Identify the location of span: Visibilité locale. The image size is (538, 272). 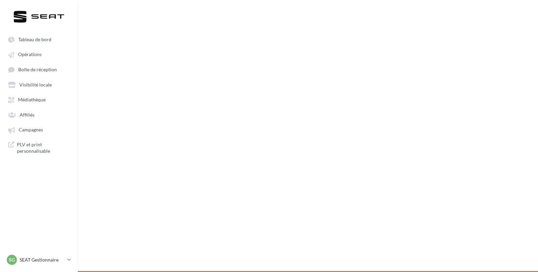
(36, 85).